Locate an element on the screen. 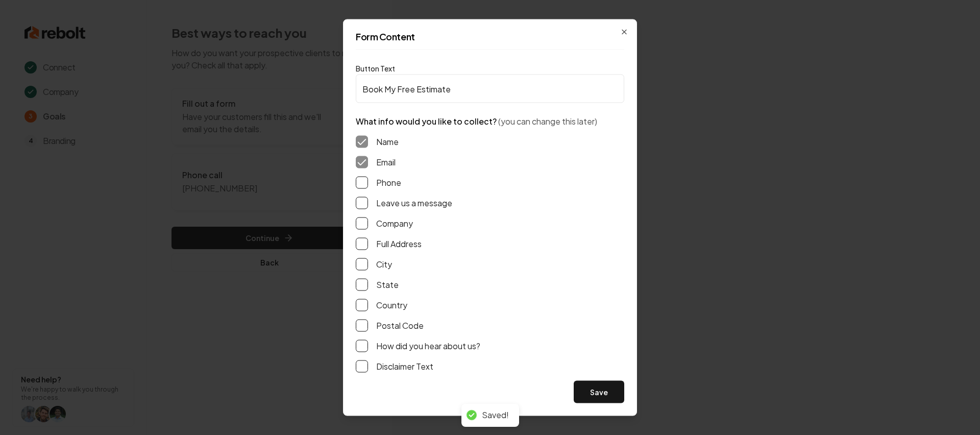 The image size is (980, 435). label: How did you hear about us? is located at coordinates (428, 346).